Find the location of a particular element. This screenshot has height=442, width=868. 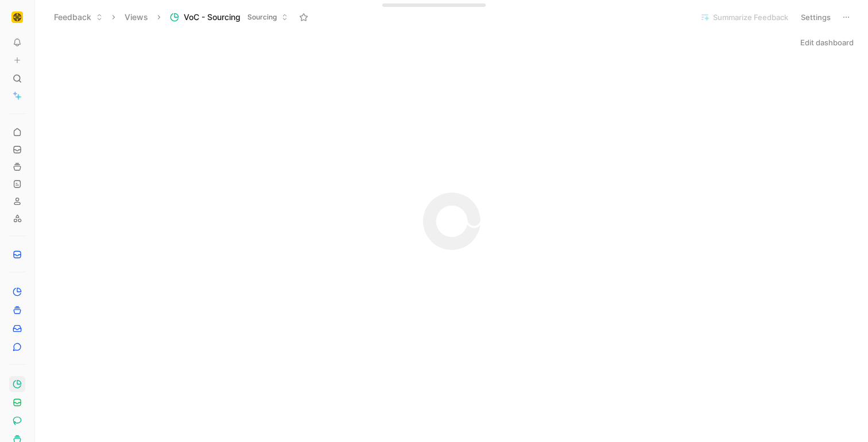

button: Settings is located at coordinates (815, 17).